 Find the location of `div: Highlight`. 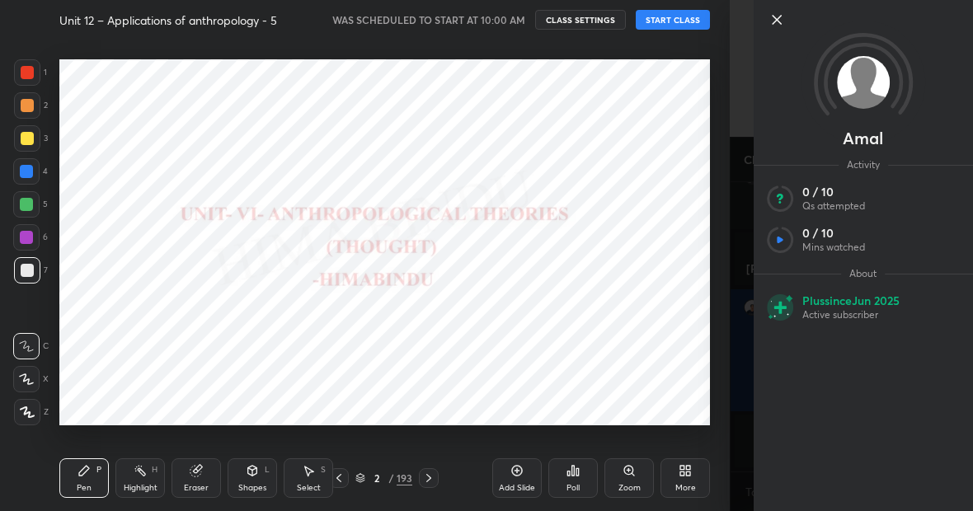

div: Highlight is located at coordinates (140, 488).